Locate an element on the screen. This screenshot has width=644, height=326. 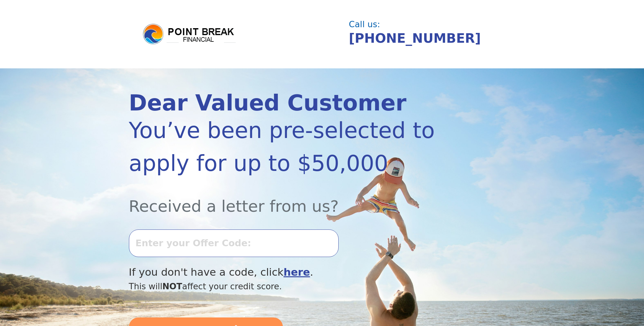
div: Received a letter from us? is located at coordinates (293, 199).